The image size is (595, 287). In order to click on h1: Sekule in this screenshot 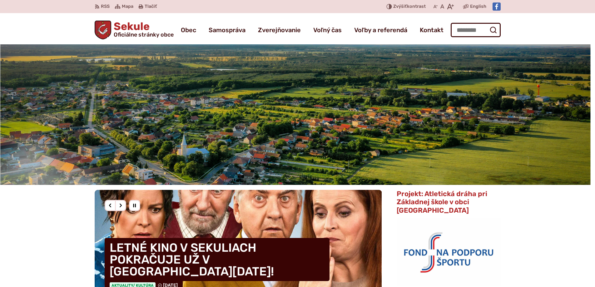, I will do `click(142, 29)`.